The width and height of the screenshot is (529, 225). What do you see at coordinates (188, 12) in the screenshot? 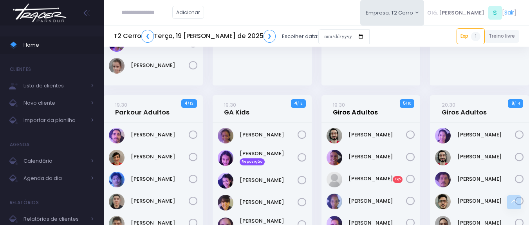
I see `a: Adicionar` at bounding box center [188, 12].